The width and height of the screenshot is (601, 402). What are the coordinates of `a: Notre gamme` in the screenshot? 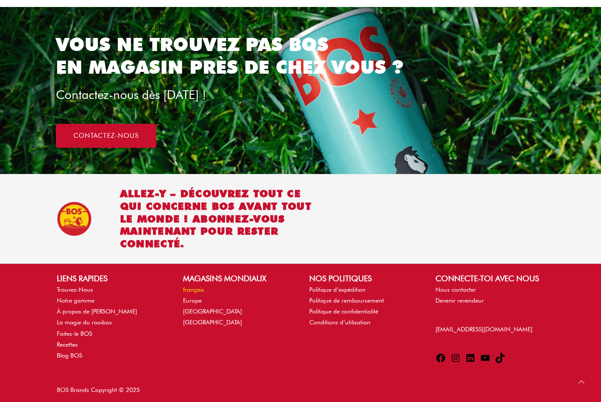 It's located at (76, 301).